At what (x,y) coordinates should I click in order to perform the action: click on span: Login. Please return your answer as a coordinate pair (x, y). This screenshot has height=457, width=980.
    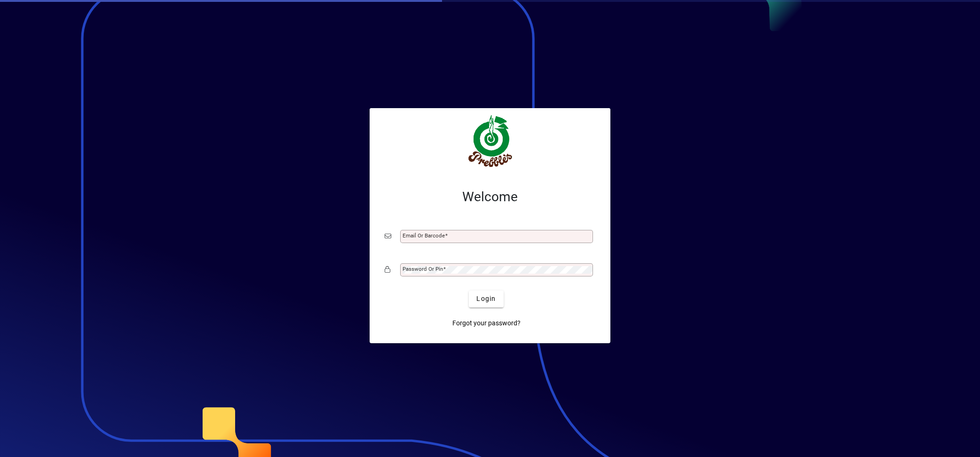
    Looking at the image, I should click on (485, 299).